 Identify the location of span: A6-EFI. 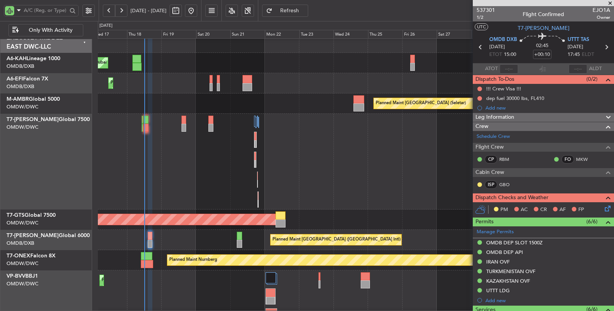
(15, 79).